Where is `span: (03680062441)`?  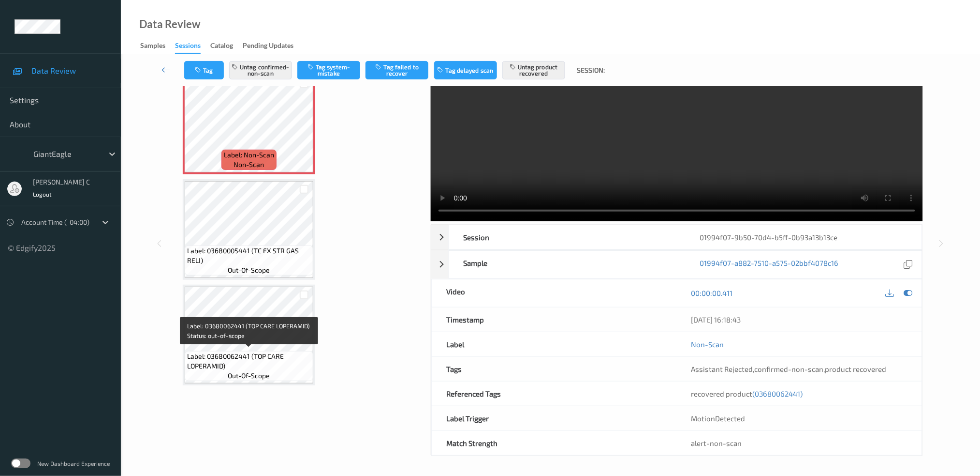
span: (03680062441) is located at coordinates (778, 394).